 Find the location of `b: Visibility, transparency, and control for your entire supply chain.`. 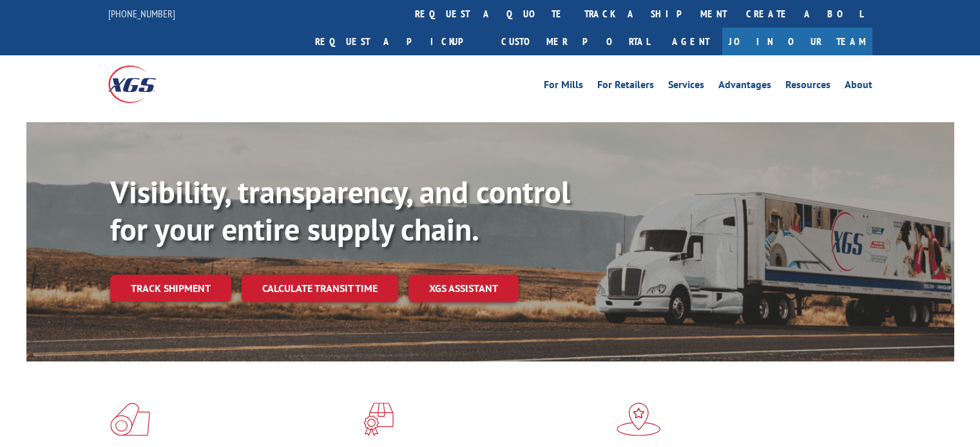

b: Visibility, transparency, and control for your entire supply chain. is located at coordinates (340, 211).